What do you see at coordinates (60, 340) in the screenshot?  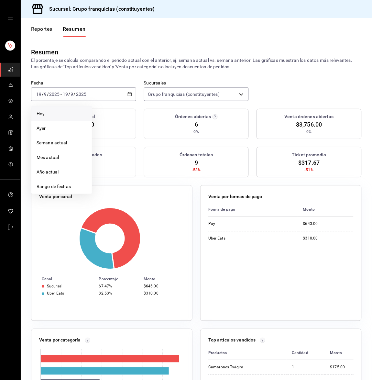 I see `p: Venta por categoría` at bounding box center [60, 340].